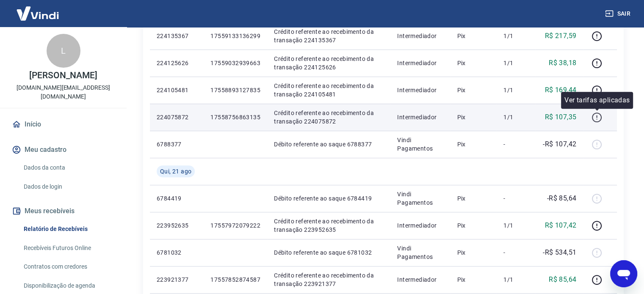 This screenshot has height=294, width=644. What do you see at coordinates (63, 51) in the screenshot?
I see `div: L` at bounding box center [63, 51].